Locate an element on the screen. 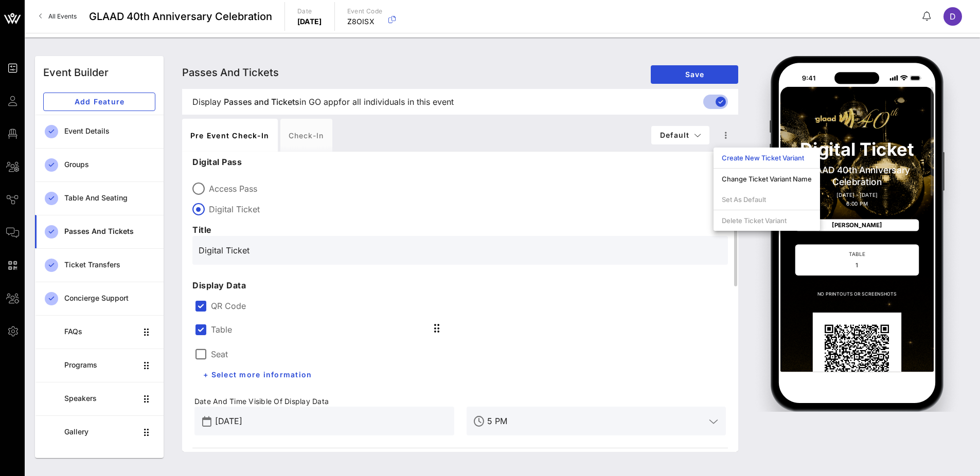 The height and width of the screenshot is (476, 980). label: QR Code is located at coordinates (468, 306).